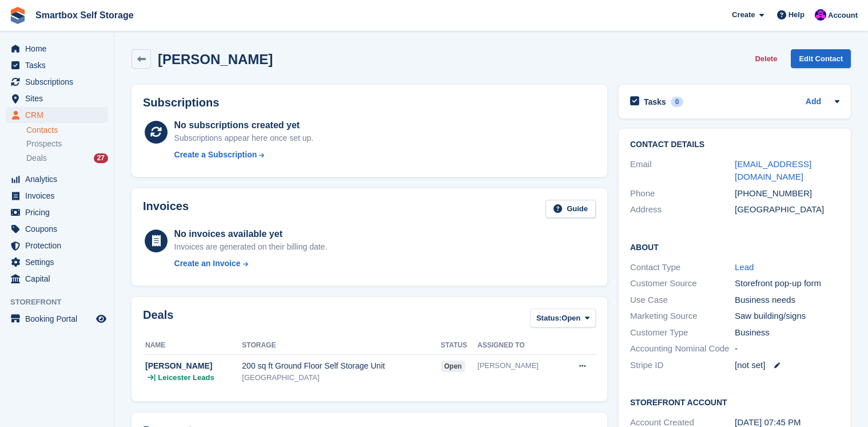  Describe the element at coordinates (59, 278) in the screenshot. I see `span: Capital` at that location.